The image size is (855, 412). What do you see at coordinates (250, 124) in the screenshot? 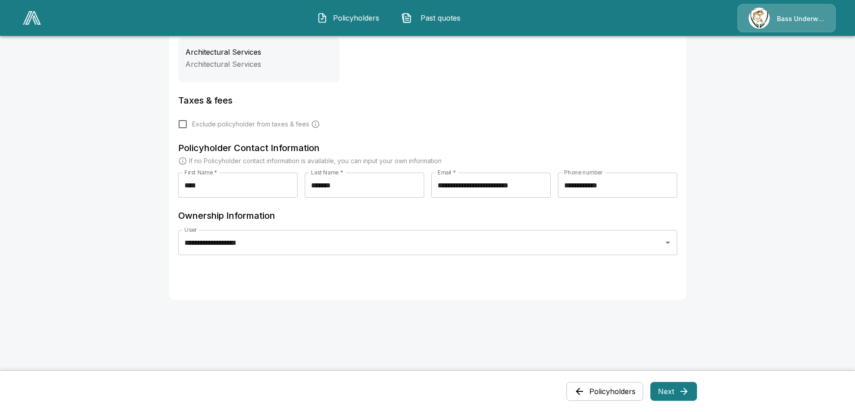
I see `span: Exclude policyholder from taxes & fees` at bounding box center [250, 124].